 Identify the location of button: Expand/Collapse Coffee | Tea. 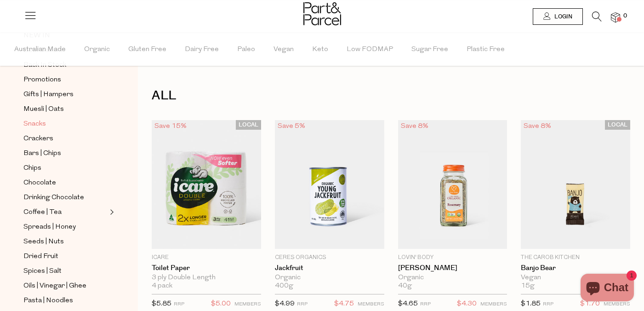
(111, 212).